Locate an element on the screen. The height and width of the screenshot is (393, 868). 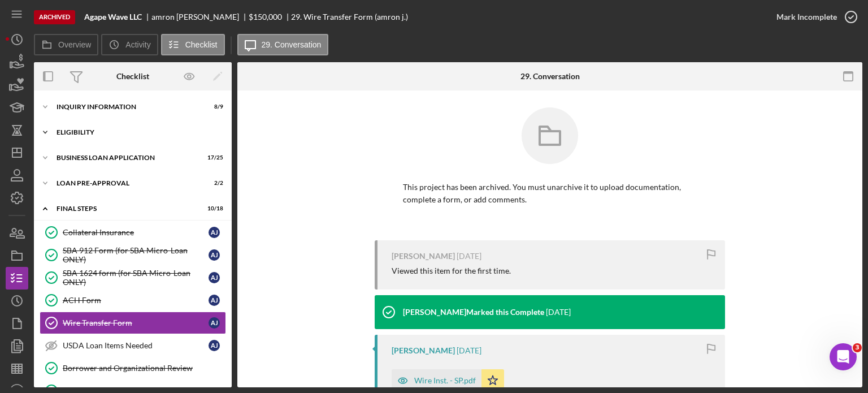
b: Agape Wave LLC is located at coordinates (113, 17).